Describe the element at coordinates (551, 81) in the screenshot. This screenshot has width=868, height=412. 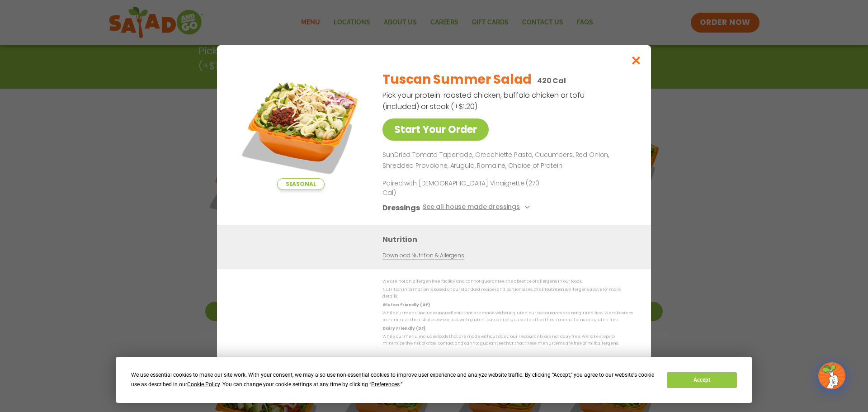
I see `p: 420 Cal` at that location.